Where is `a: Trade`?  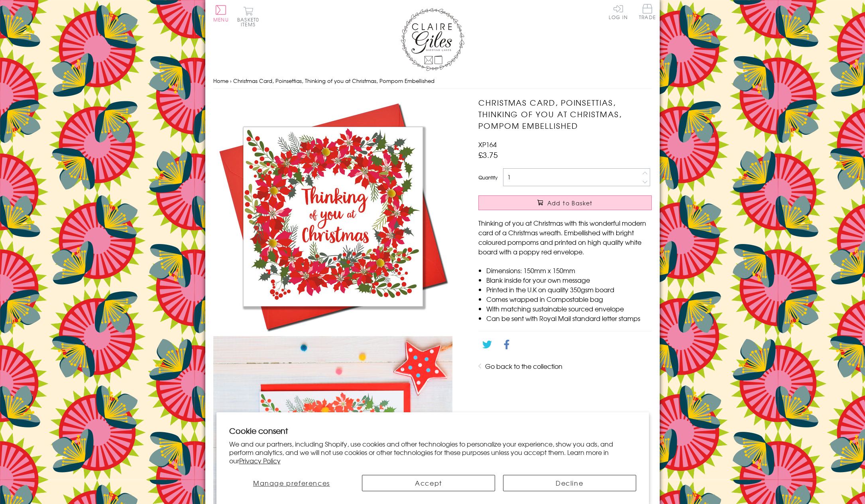
a: Trade is located at coordinates (648, 12).